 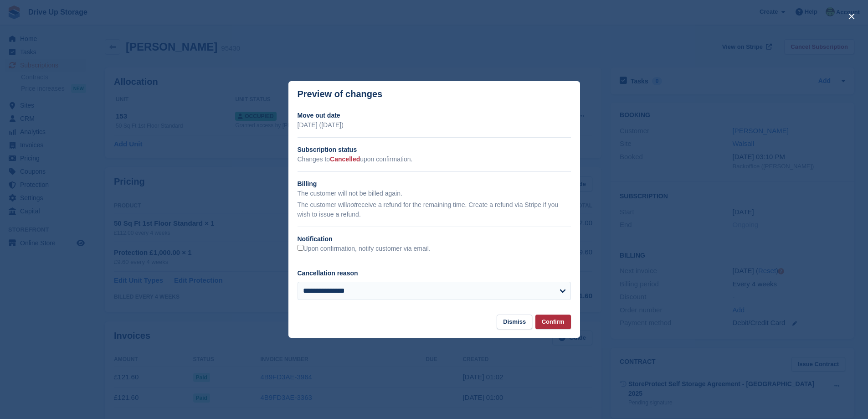 What do you see at coordinates (345, 159) in the screenshot?
I see `span: Cancelled` at bounding box center [345, 159].